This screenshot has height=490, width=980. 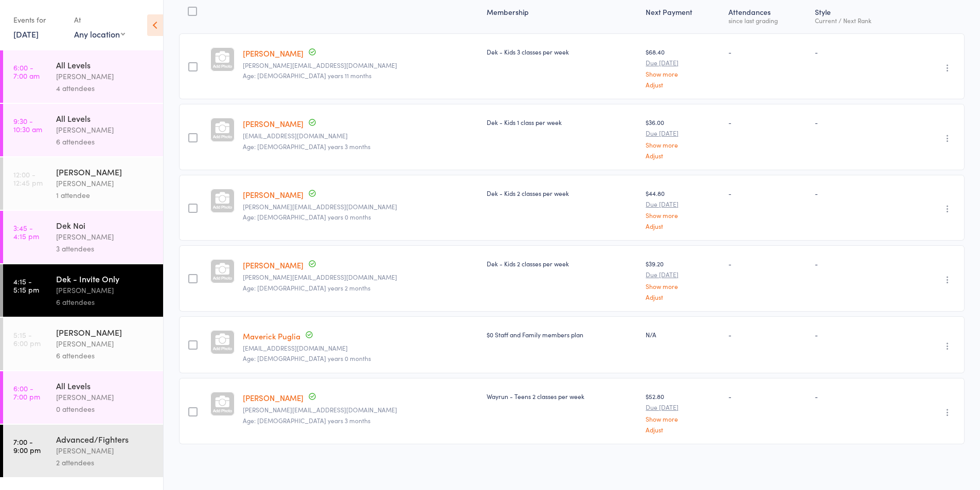 What do you see at coordinates (683, 15) in the screenshot?
I see `div: Next Payment` at bounding box center [683, 15].